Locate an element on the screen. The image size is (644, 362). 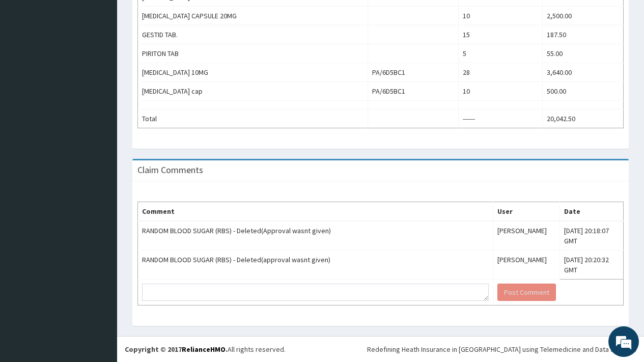
td: RANDOM BLOOD SUGAR (RBS) - Deleted(Approval wasnt given) is located at coordinates (316, 236).